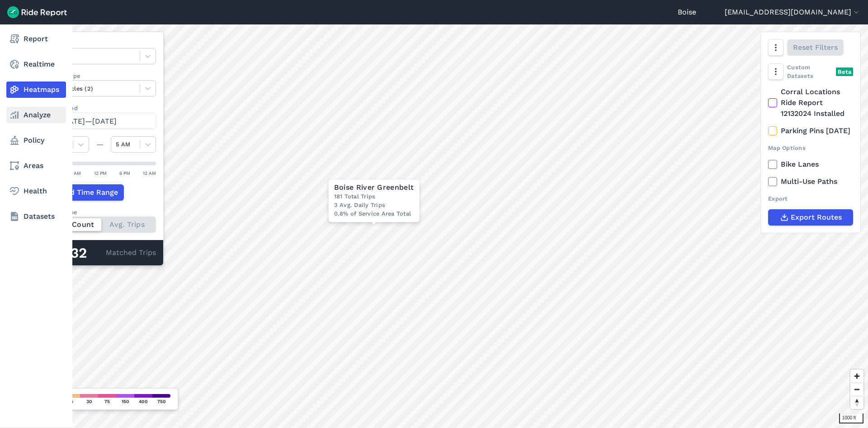 This screenshot has height=428, width=868. Describe the element at coordinates (844, 71) in the screenshot. I see `div: Beta` at that location.